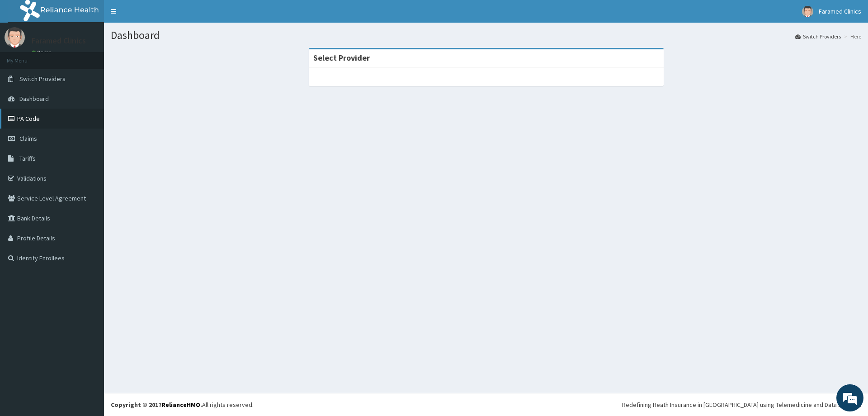 This screenshot has height=416, width=868. I want to click on a: Switch Providers, so click(818, 36).